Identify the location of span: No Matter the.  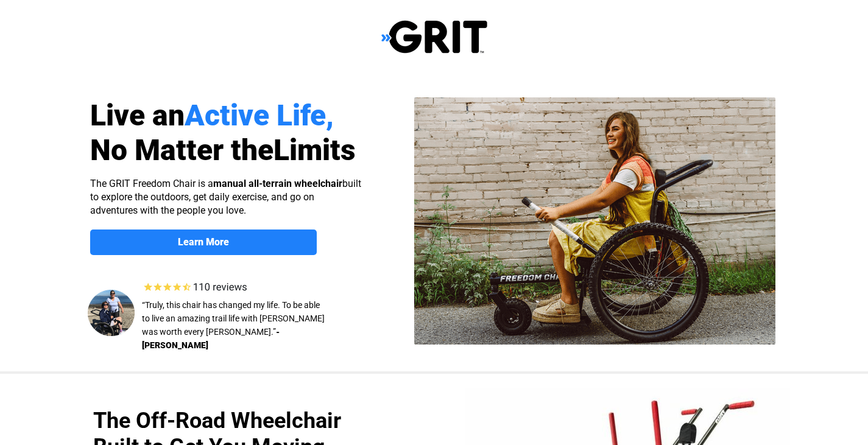
(182, 150).